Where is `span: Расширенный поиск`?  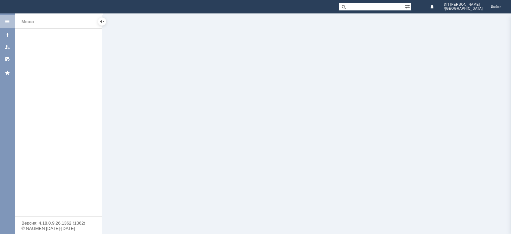
span: Расширенный поиск is located at coordinates (408, 6).